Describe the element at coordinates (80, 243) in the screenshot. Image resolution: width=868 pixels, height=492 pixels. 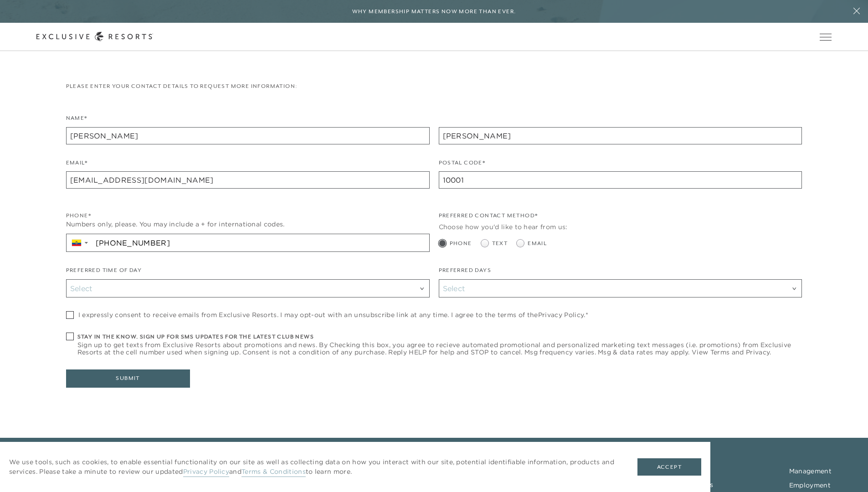
I see `div: Country Code Selector` at that location.